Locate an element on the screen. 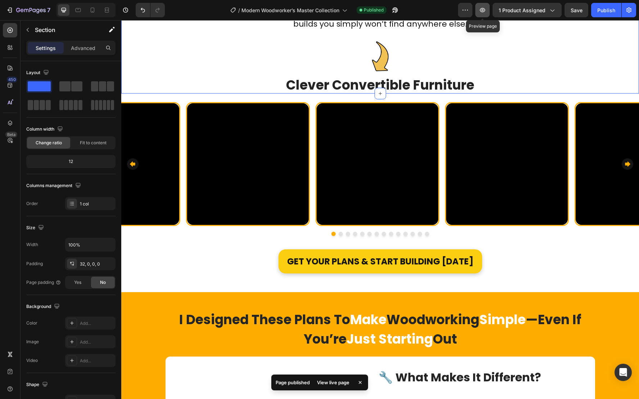  span: Simple is located at coordinates (381, 299).